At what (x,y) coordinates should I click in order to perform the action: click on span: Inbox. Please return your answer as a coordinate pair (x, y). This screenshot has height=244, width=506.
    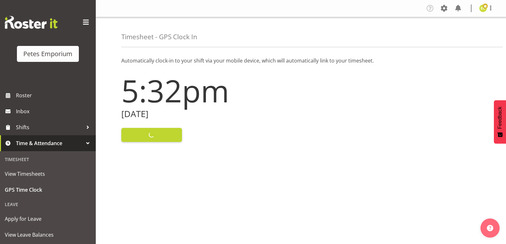
    Looking at the image, I should click on (54, 111).